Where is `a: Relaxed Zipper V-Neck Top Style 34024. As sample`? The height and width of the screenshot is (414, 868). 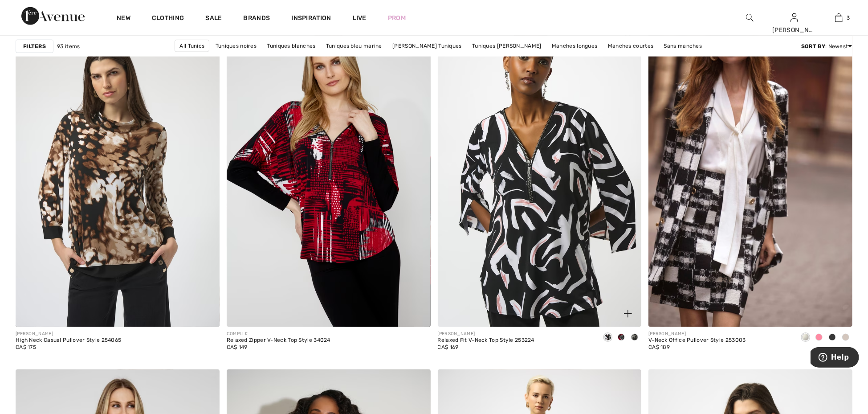
a: Relaxed Zipper V-Neck Top Style 34024. As sample is located at coordinates (328, 173).